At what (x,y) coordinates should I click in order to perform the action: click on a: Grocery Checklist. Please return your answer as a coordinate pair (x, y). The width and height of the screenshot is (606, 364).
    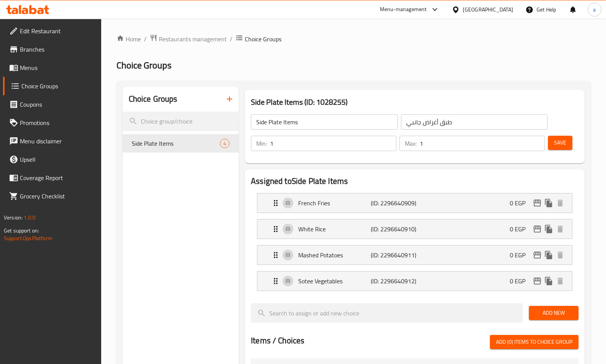
    Looking at the image, I should click on (52, 196).